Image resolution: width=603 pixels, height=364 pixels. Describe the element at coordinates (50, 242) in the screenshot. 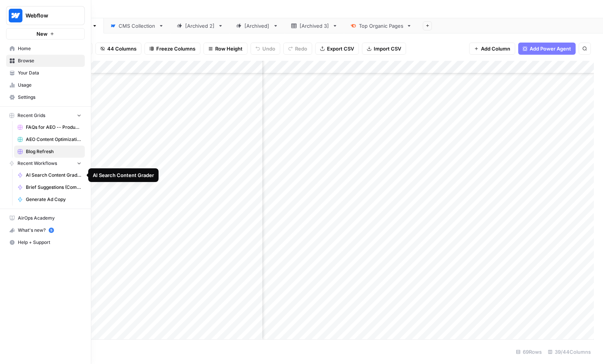

I see `span: Help + Support` at that location.